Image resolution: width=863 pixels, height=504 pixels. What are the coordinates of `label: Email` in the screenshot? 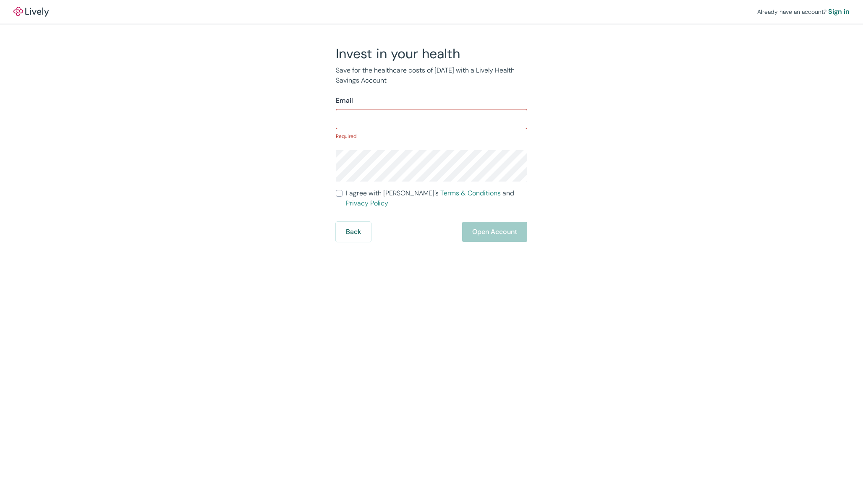 It's located at (344, 101).